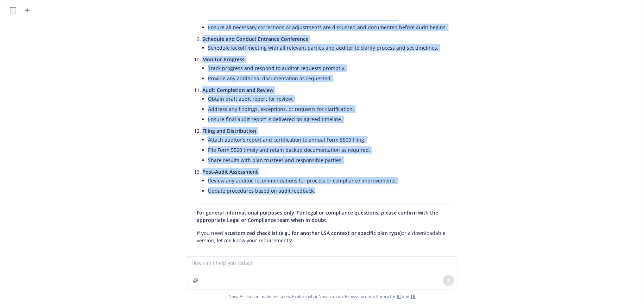 This screenshot has width=644, height=304. I want to click on li: Review any auditor recommendations for process or compliance improvements., so click(331, 180).